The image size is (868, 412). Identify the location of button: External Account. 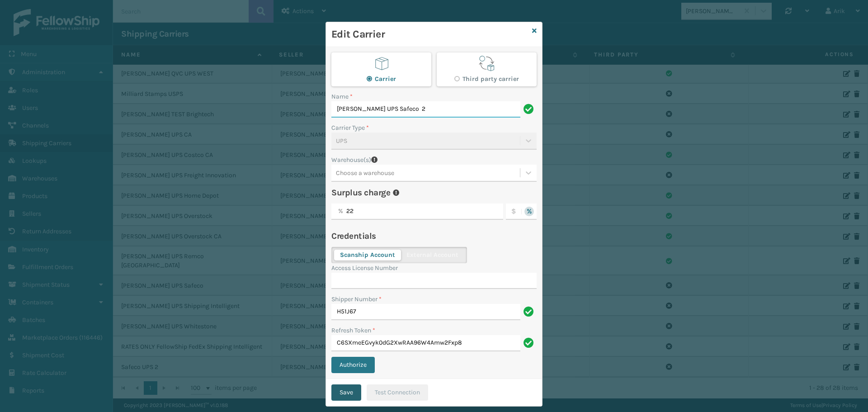
(432, 255).